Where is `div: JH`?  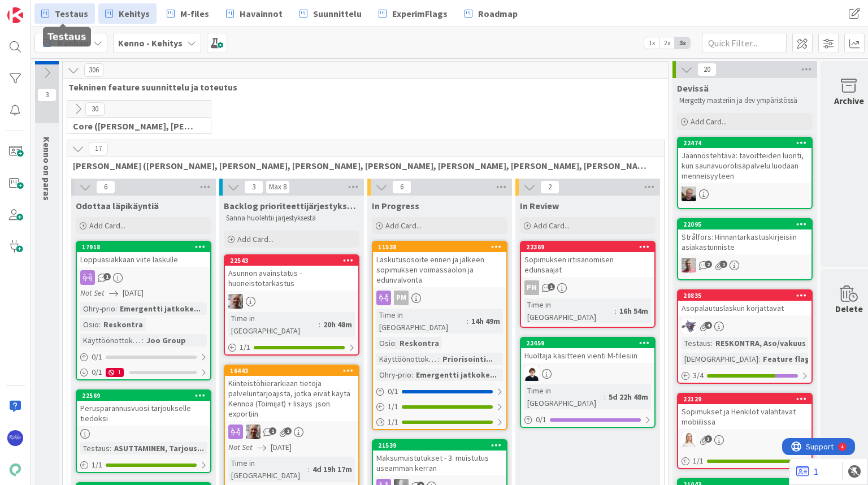
div: JH is located at coordinates (745, 194).